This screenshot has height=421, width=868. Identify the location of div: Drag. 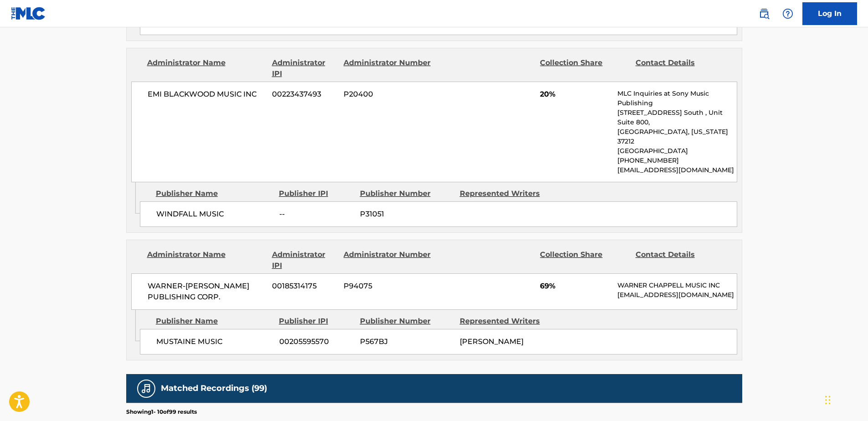
(828, 400).